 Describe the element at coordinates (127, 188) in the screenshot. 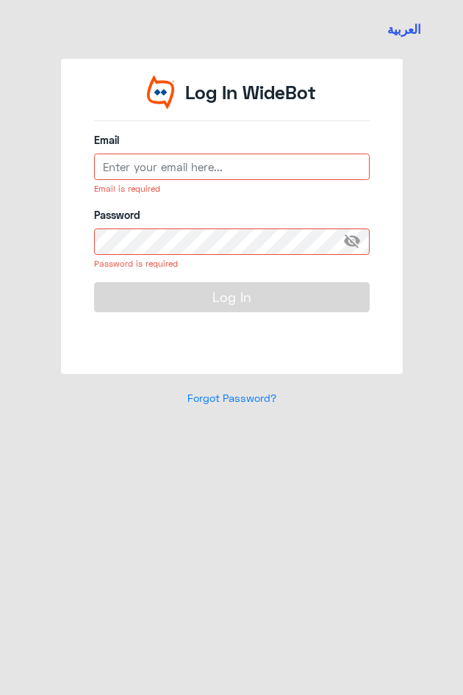

I see `small: Email is required` at that location.